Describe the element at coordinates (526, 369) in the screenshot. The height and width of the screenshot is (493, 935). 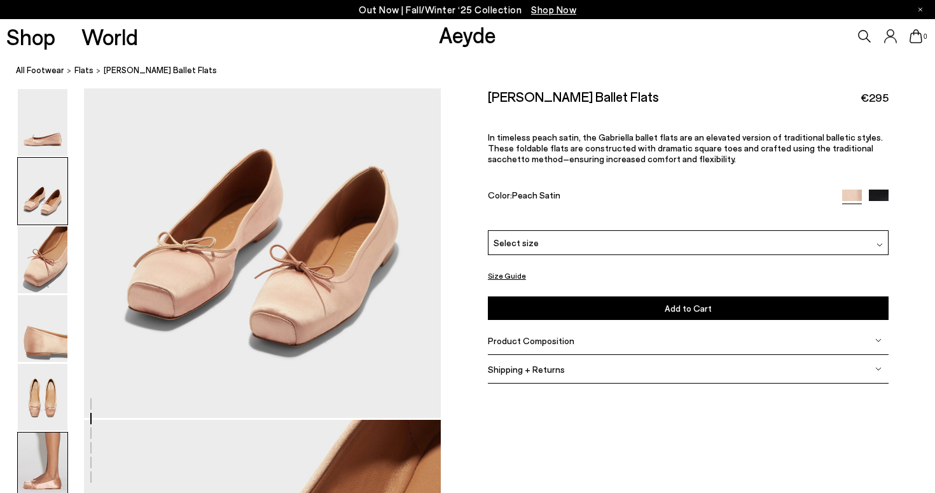
I see `span: Shipping + Returns` at that location.